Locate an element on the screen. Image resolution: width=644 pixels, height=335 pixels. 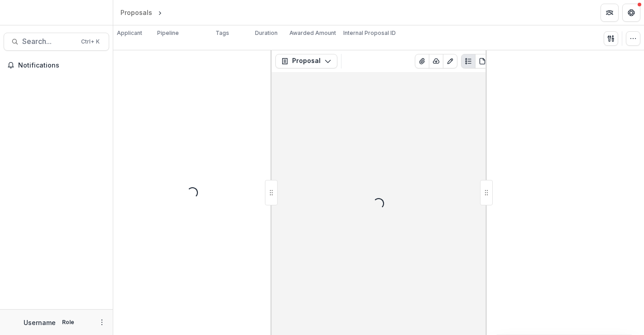
p: Role is located at coordinates (68, 322).